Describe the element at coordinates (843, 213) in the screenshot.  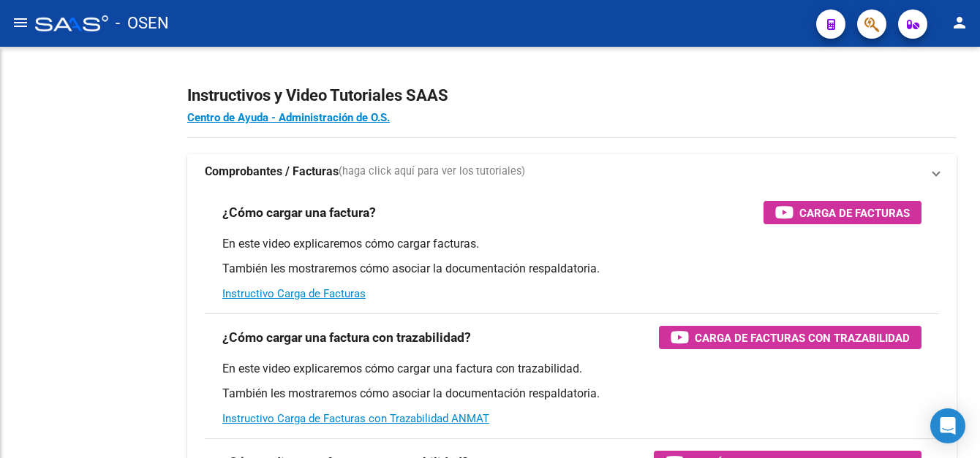
I see `button: Carga de Facturas` at that location.